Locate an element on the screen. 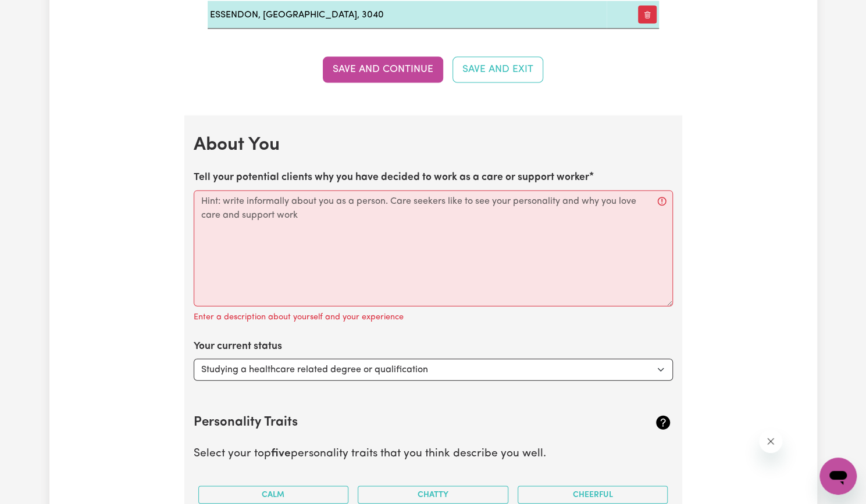  button: Chatty is located at coordinates (433, 495).